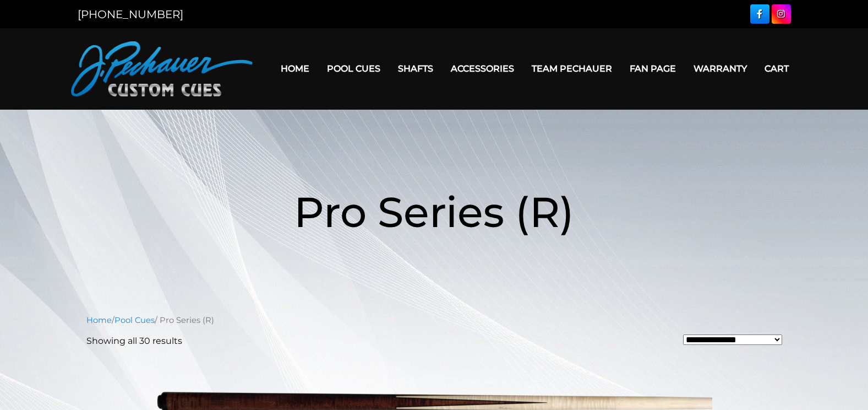 Image resolution: width=868 pixels, height=410 pixels. Describe the element at coordinates (777, 68) in the screenshot. I see `a: Cart` at that location.